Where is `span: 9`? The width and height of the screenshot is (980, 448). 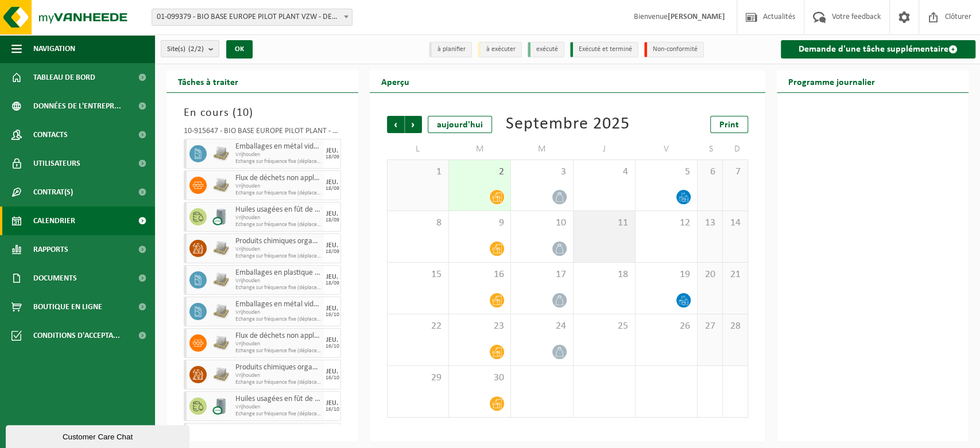
span: 9 is located at coordinates (479, 223).